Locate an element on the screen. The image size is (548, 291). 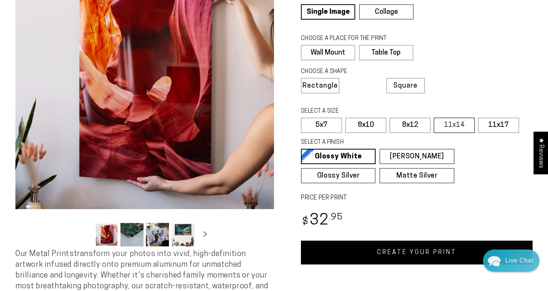
span: Rectangle is located at coordinates (320, 86).